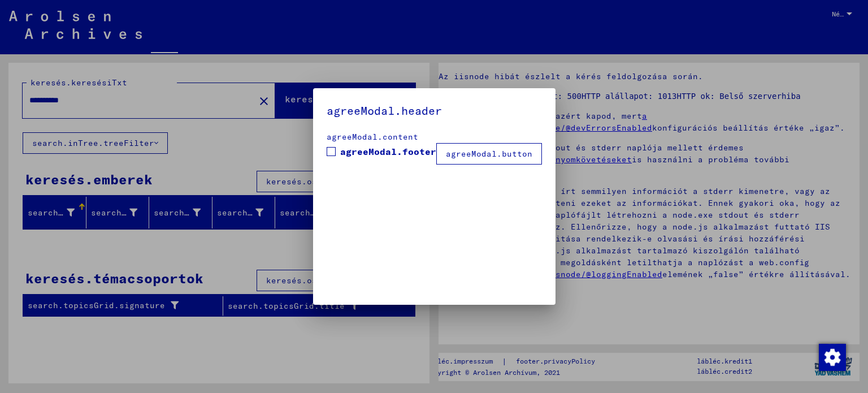 The image size is (868, 393). Describe the element at coordinates (488, 154) in the screenshot. I see `button: agreeModal.button` at that location.